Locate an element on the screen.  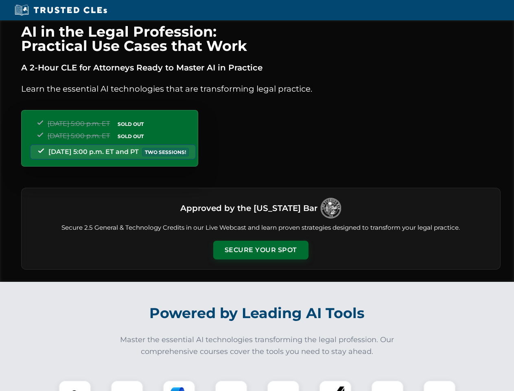
img: Trusted CLEs is located at coordinates (61, 10).